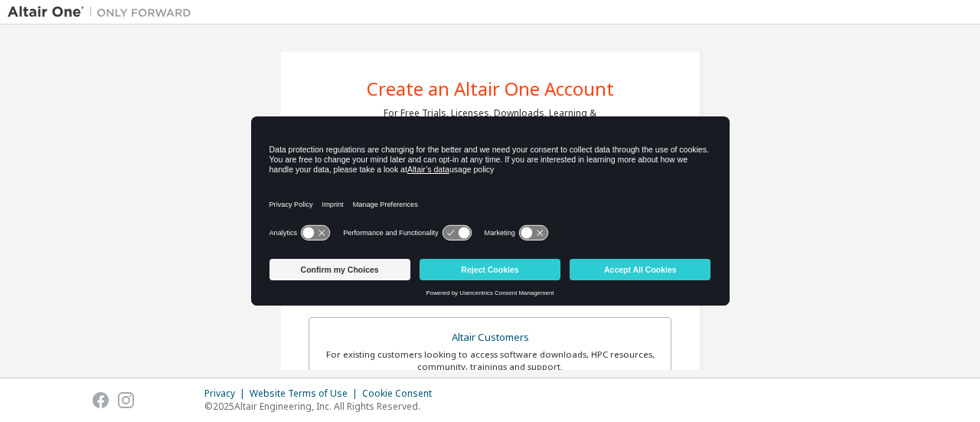  I want to click on img: facebook.svg, so click(100, 400).